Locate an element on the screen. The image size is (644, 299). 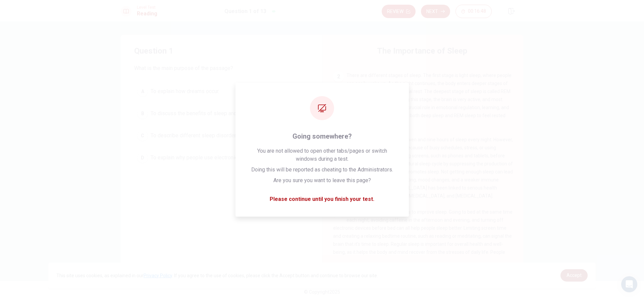
div: Open Intercom Messenger is located at coordinates (629, 284).